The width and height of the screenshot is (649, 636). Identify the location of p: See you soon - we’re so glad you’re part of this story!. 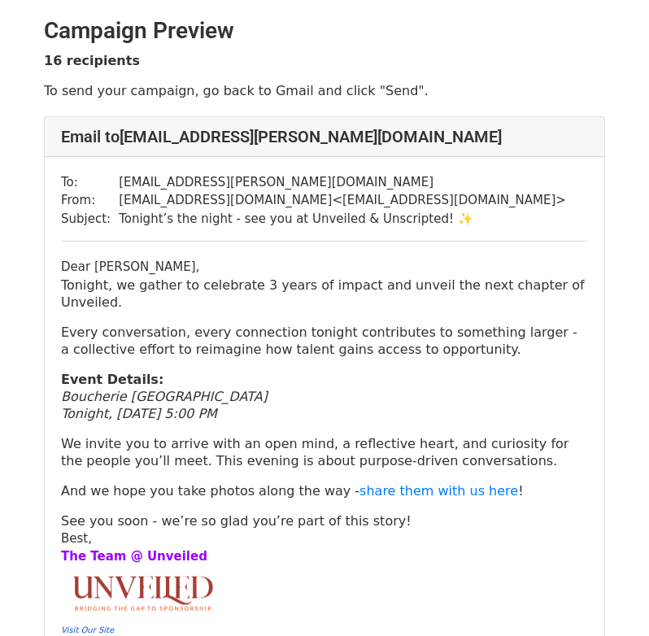
(324, 520).